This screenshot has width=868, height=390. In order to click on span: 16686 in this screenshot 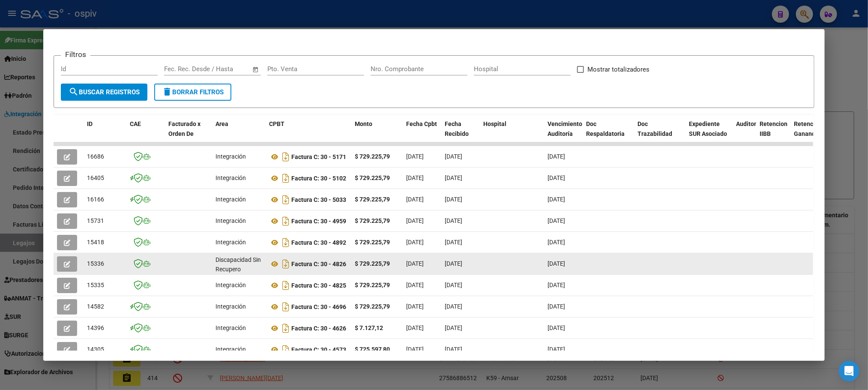, I will do `click(96, 156)`.